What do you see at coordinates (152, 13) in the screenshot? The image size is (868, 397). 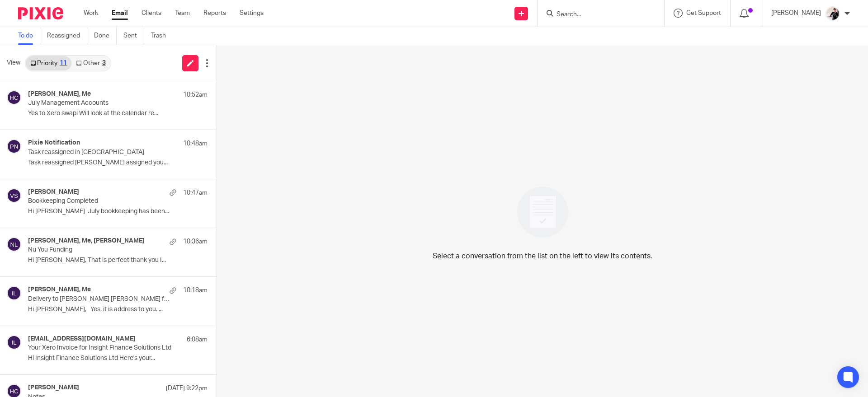 I see `a: Clients` at bounding box center [152, 13].